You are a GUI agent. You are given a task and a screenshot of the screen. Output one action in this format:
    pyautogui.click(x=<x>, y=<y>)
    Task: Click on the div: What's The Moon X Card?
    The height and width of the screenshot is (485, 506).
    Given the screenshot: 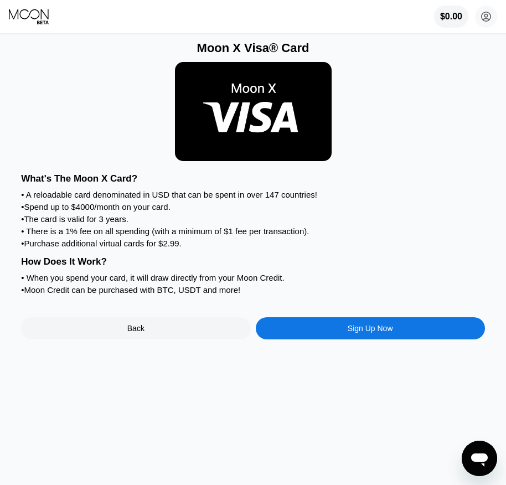 What is the action you would take?
    pyautogui.click(x=253, y=179)
    